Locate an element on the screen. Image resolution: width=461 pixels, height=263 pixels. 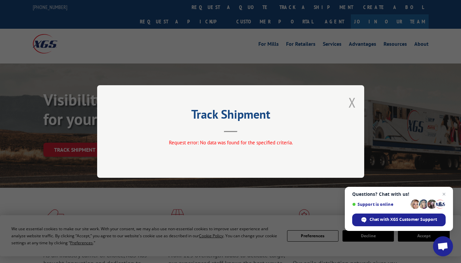
button: Close modal is located at coordinates (352, 102).